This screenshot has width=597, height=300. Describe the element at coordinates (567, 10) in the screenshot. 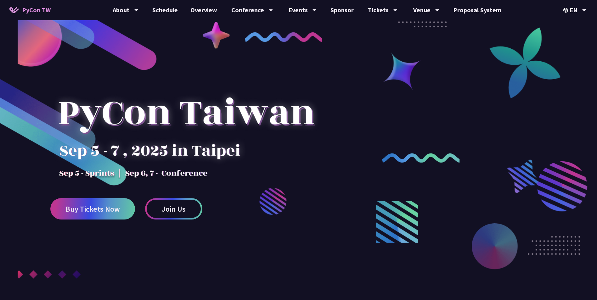

I see `img: Locale Icon` at that location.